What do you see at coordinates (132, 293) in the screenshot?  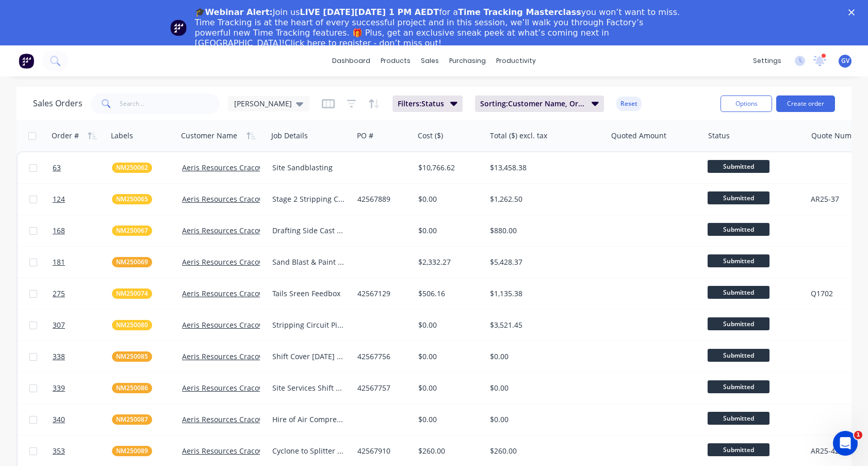 I see `span: NM250074` at bounding box center [132, 293].